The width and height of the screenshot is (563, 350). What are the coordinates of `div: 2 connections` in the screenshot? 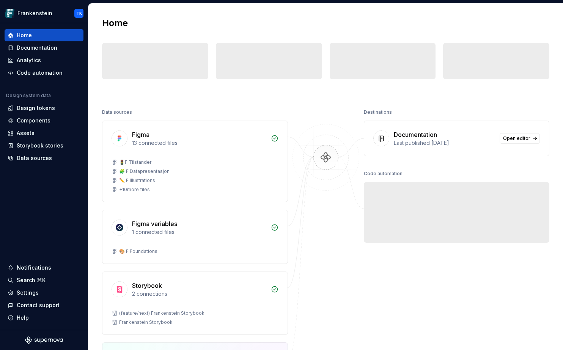 It's located at (199, 294).